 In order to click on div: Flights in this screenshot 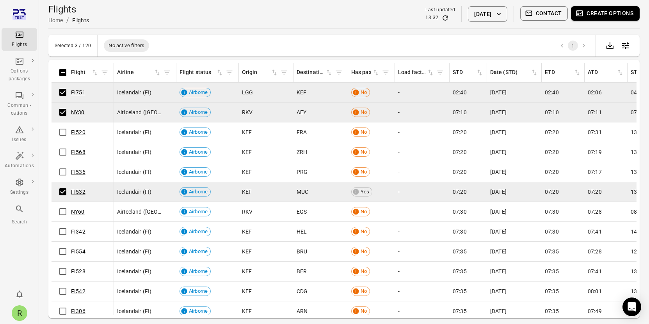, I will do `click(80, 20)`.